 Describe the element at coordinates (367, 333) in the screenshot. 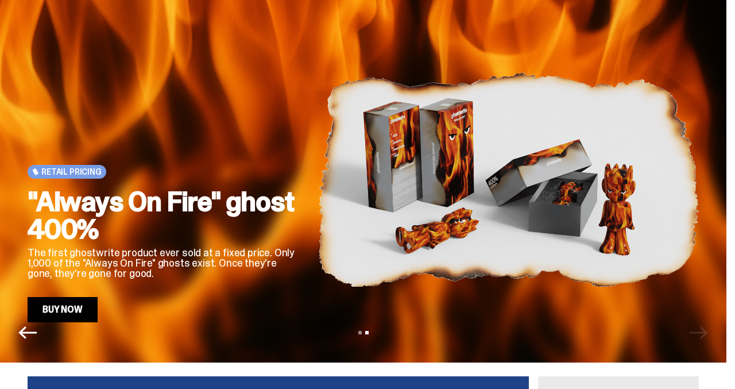

I see `button: View slide 2` at that location.